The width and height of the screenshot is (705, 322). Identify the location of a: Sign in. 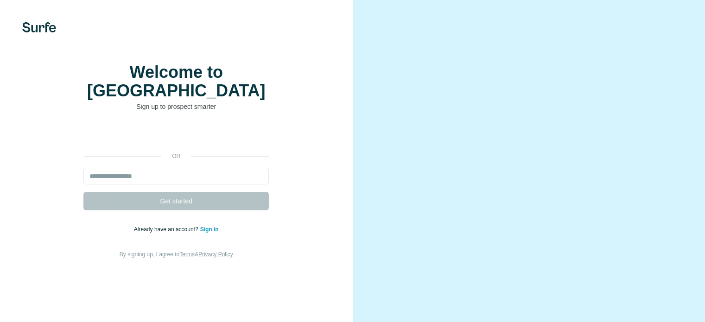
(210, 230).